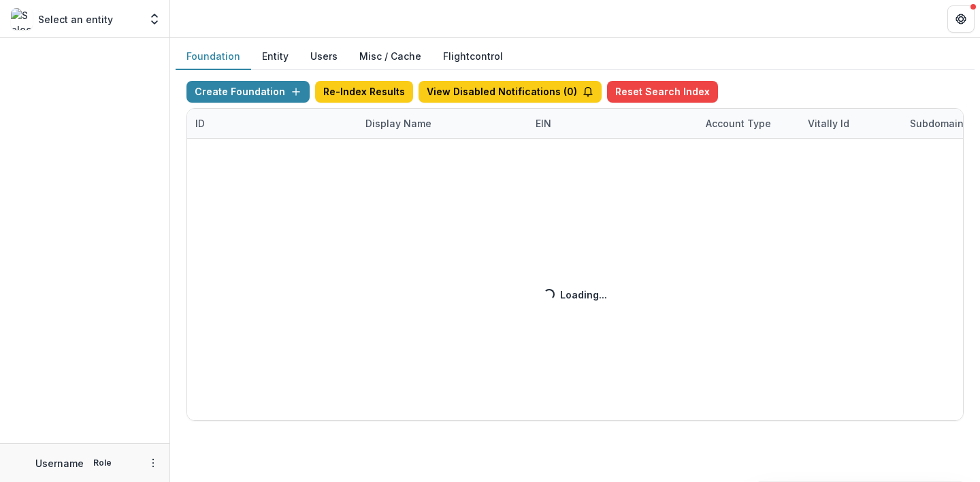 The image size is (980, 482). Describe the element at coordinates (102, 463) in the screenshot. I see `p: Role` at that location.